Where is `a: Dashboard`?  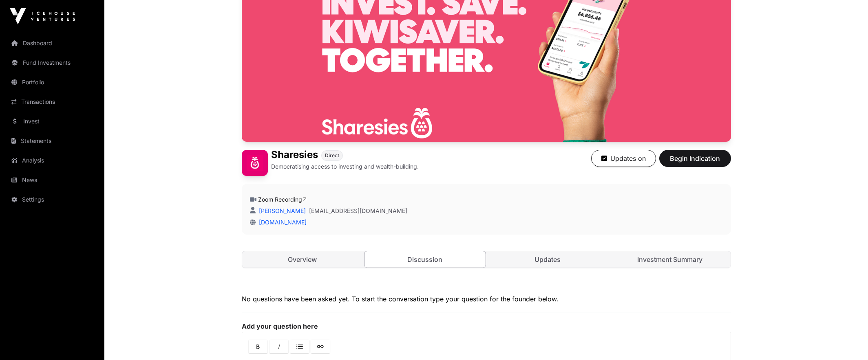 a: Dashboard is located at coordinates (52, 43).